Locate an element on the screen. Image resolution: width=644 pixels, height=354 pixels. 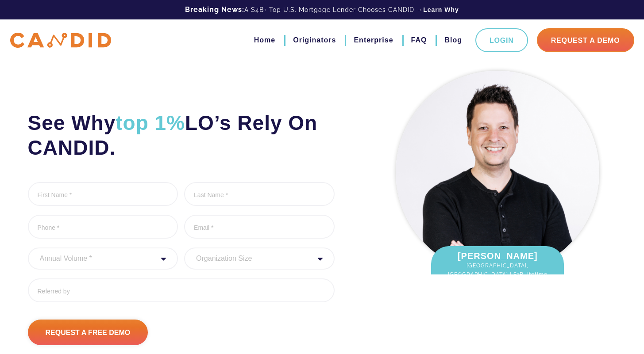
input: Referred by is located at coordinates (181, 290).